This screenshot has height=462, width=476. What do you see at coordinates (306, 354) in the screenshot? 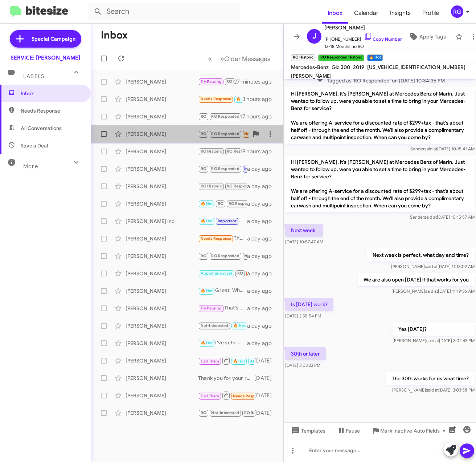
I see `p: 30th or later` at bounding box center [306, 354].